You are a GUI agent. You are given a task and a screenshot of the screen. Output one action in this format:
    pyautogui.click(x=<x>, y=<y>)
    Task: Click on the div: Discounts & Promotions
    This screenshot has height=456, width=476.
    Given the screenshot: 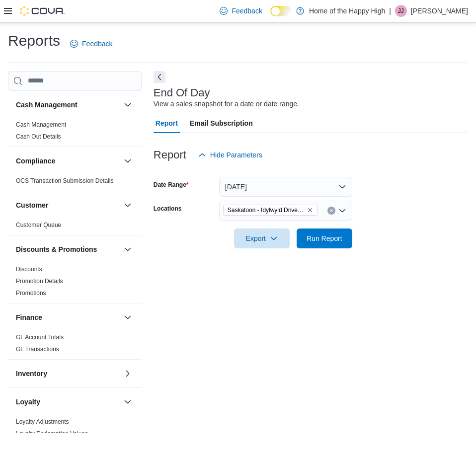 What is the action you would take?
    pyautogui.click(x=74, y=283)
    